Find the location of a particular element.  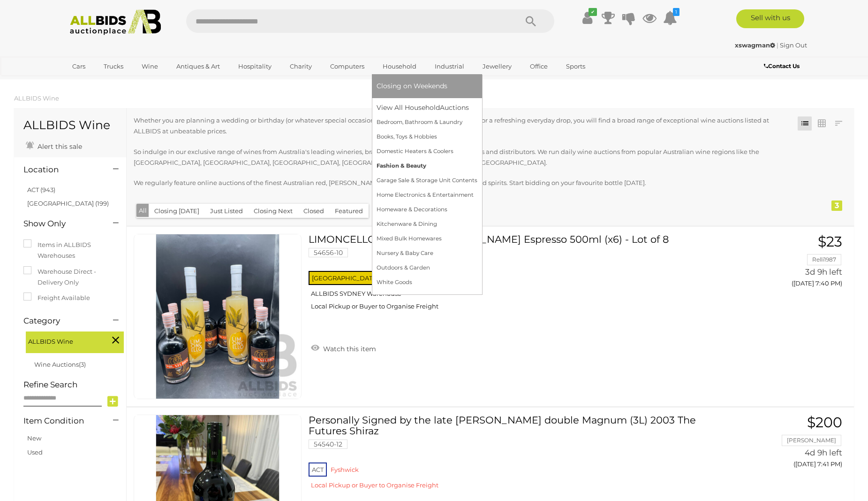

button: Closing Next is located at coordinates (273, 211).